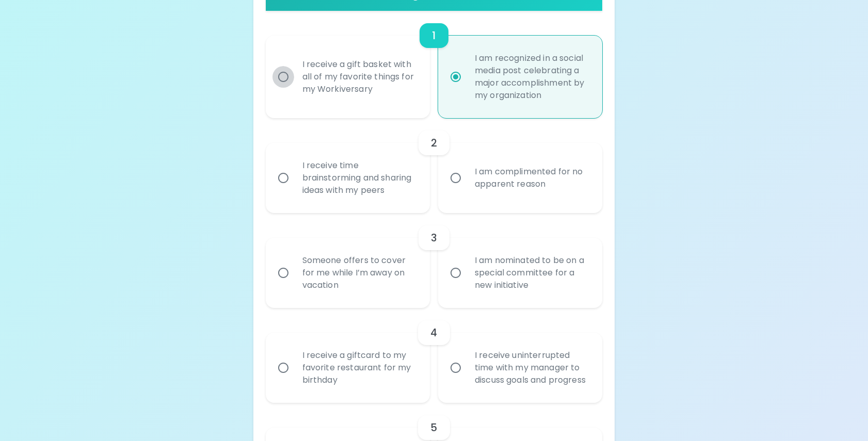 This screenshot has height=441, width=868. I want to click on div: I receive a giftcard to my favorite restaurant for my birthday, so click(359, 368).